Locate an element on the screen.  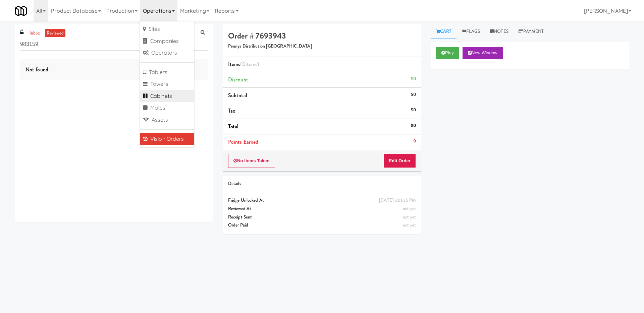
a: Notes is located at coordinates (499, 31).